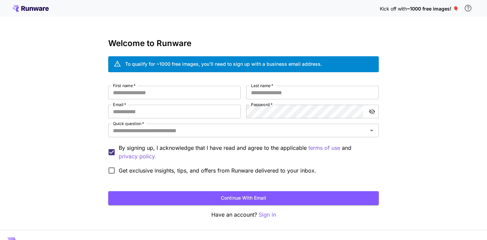 The image size is (487, 240). I want to click on p: Sign in, so click(267, 214).